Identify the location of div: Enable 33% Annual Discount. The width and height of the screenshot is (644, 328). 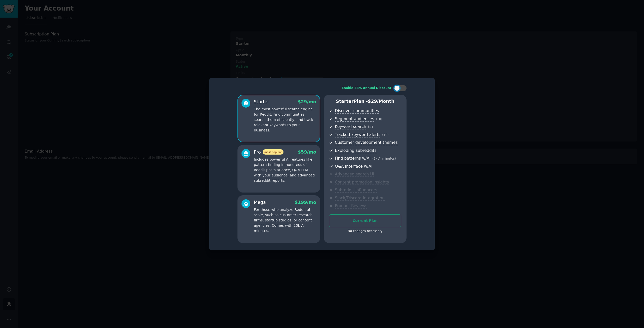
(367, 88).